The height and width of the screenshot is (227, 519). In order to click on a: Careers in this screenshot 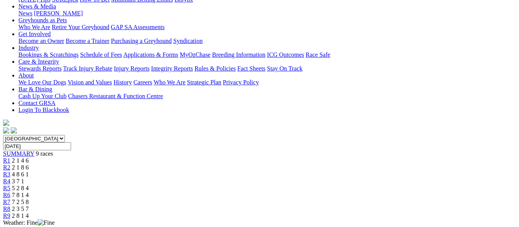, I will do `click(143, 82)`.